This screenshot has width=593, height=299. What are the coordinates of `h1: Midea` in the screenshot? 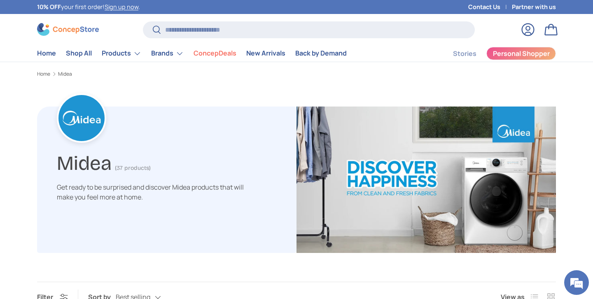 It's located at (84, 162).